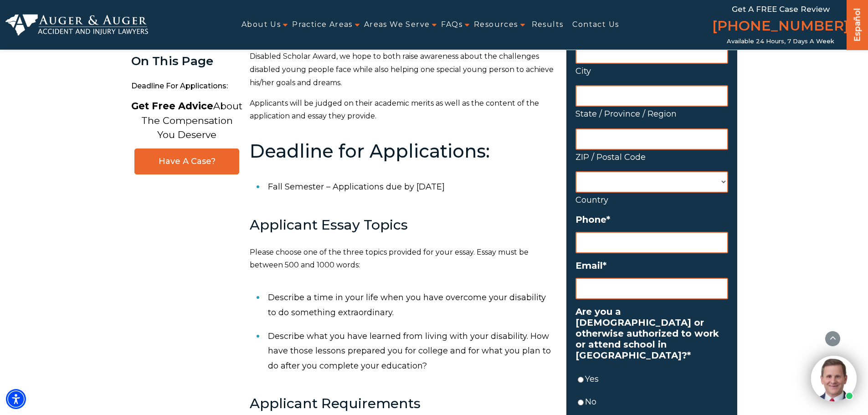 Image resolution: width=868 pixels, height=415 pixels. I want to click on a: Auger & Auger Accident and Injury Lawyers Logo, so click(76, 25).